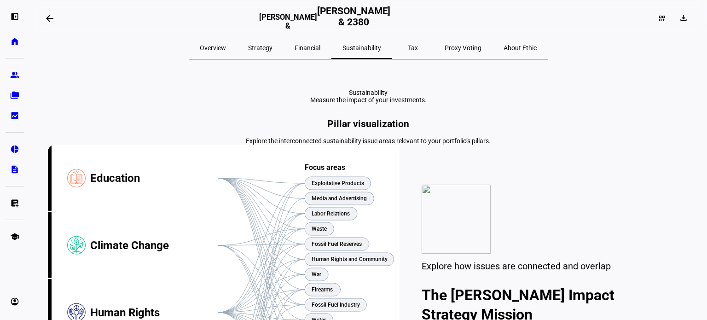 The image size is (707, 320). I want to click on text: Focus areas, so click(325, 167).